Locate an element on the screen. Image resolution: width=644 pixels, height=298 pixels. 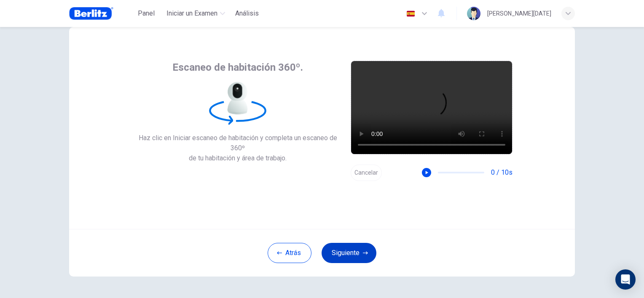
button: Atrás is located at coordinates (289, 253).